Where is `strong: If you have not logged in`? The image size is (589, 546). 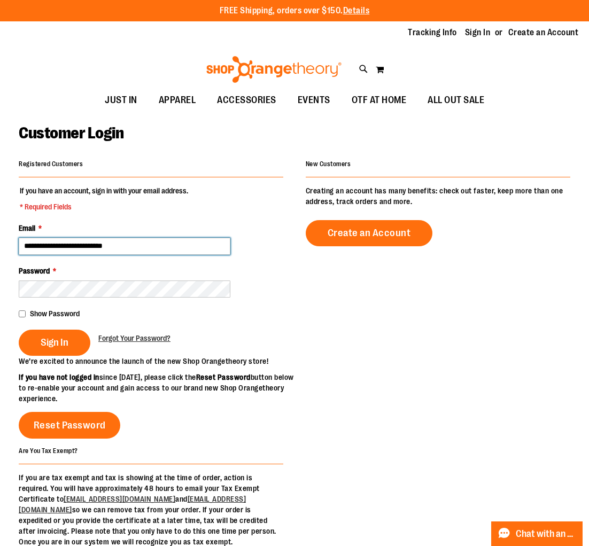 strong: If you have not logged in is located at coordinates (59, 377).